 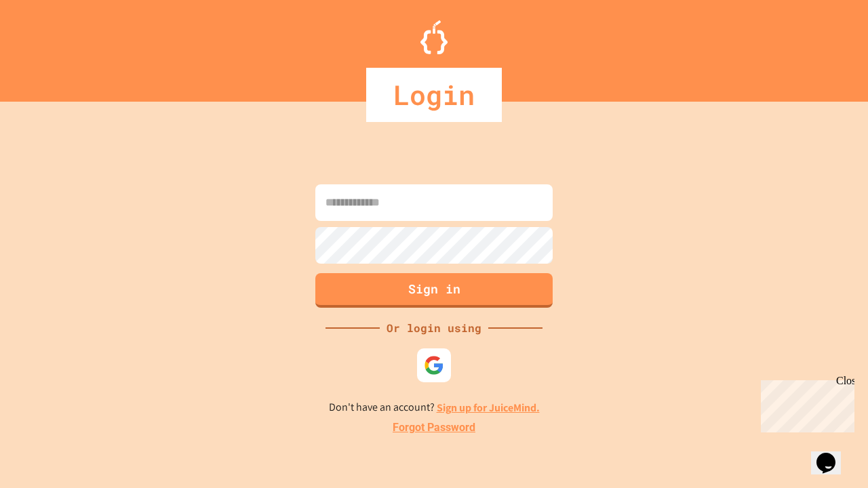 I want to click on div: Chat with us now!Close, so click(x=49, y=45).